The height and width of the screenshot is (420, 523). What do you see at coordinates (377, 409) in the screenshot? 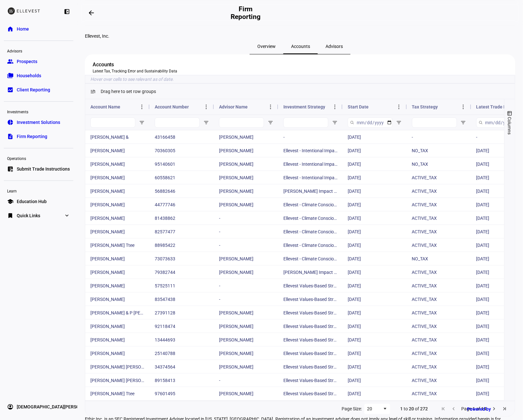
I see `div: Page Size` at bounding box center [377, 409].